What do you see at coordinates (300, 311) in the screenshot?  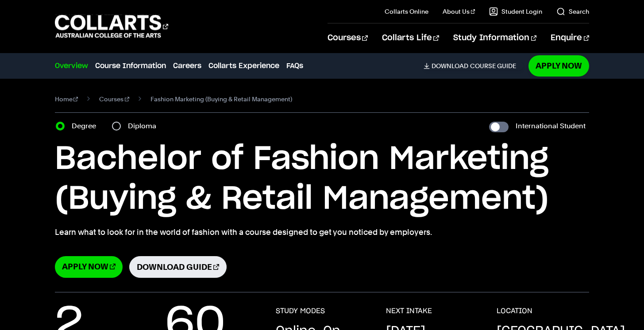 I see `h3: STUDY MODES` at bounding box center [300, 311].